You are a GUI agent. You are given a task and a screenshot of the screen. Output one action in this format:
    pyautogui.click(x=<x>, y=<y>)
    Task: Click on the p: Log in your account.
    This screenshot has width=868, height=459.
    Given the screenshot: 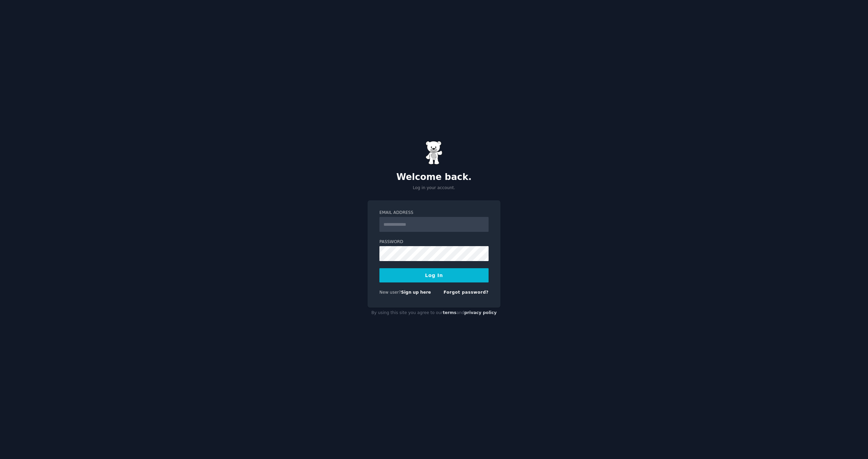 What is the action you would take?
    pyautogui.click(x=434, y=188)
    